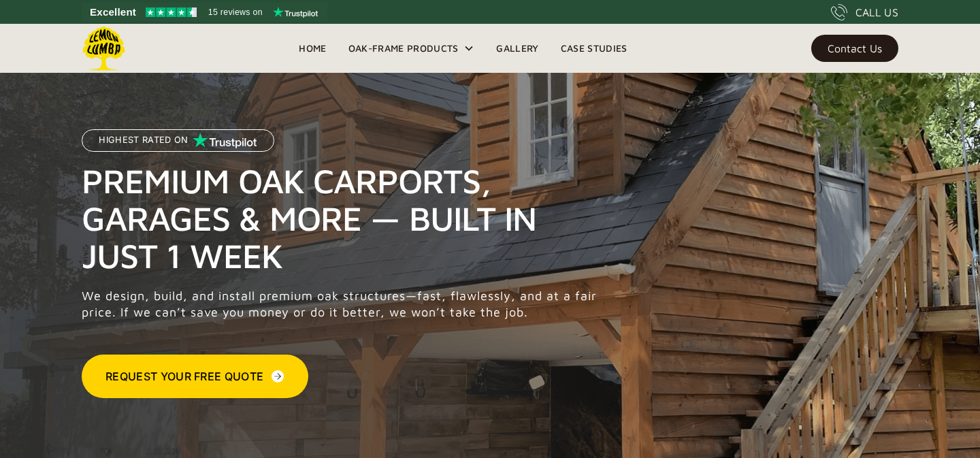 This screenshot has width=980, height=458. What do you see at coordinates (594, 49) in the screenshot?
I see `a: Case Studies` at bounding box center [594, 49].